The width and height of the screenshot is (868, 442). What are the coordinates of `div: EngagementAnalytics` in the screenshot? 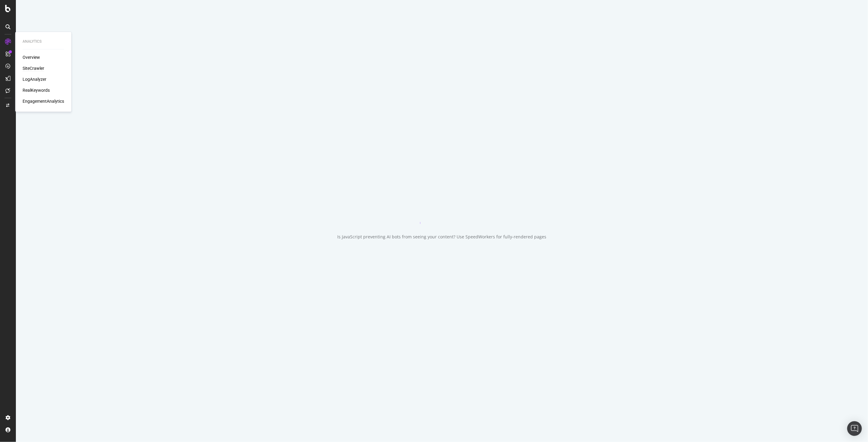 It's located at (43, 101).